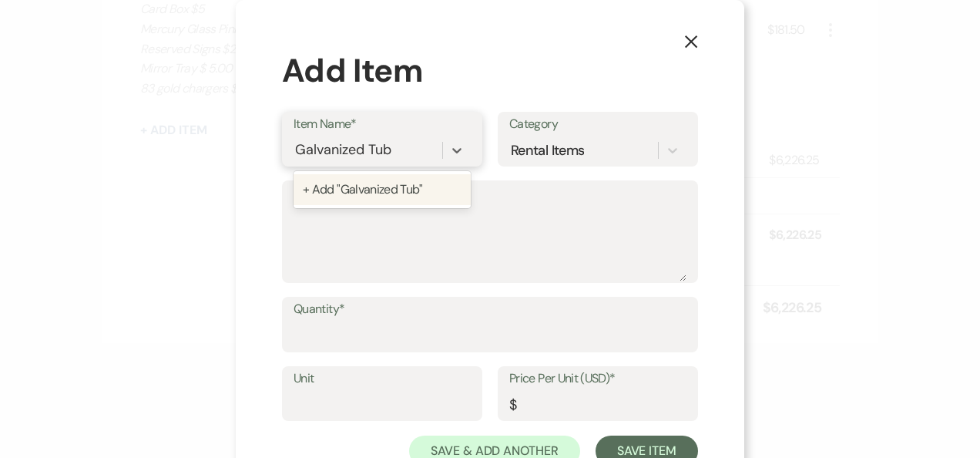 The height and width of the screenshot is (458, 980). Describe the element at coordinates (382, 379) in the screenshot. I see `label: Unit` at that location.